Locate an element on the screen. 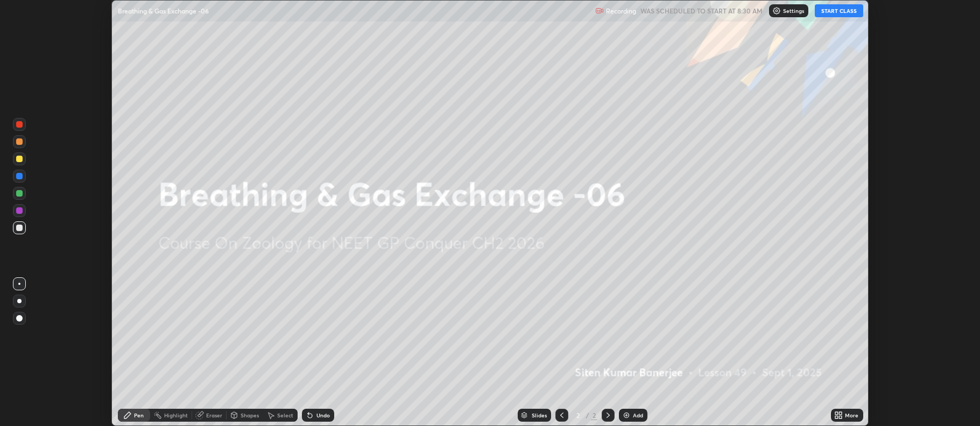 The width and height of the screenshot is (980, 426). button: START CLASS is located at coordinates (839, 11).